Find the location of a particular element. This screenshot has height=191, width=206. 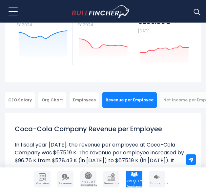

h1: Coca-Cola Company Revenue per Employee is located at coordinates (103, 129).